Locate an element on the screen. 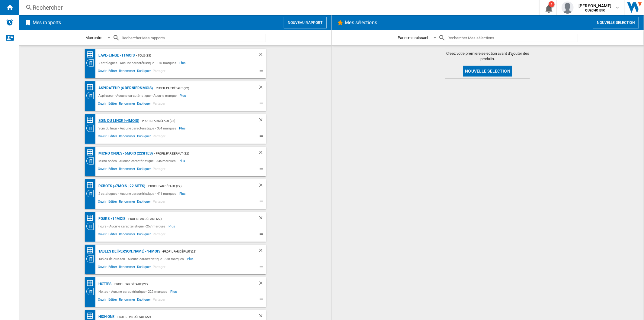  div: 2 catalogues - Aucune caractéristique - 411 marques is located at coordinates (138, 194).